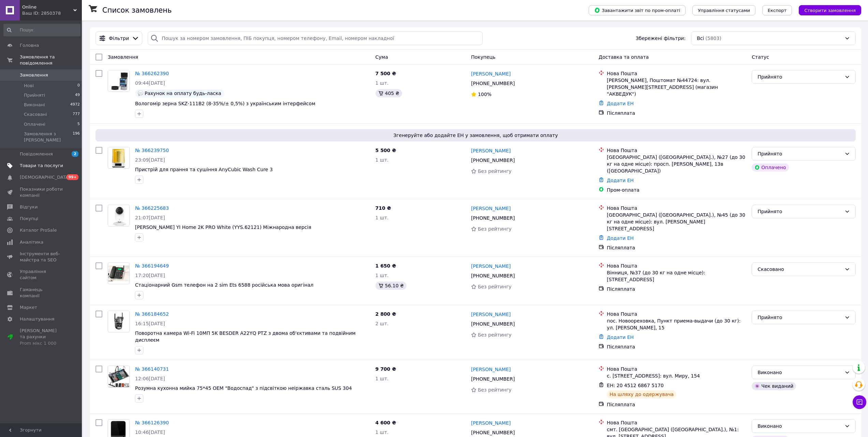  What do you see at coordinates (41, 192) in the screenshot?
I see `span: Показники роботи компанії` at bounding box center [41, 192].